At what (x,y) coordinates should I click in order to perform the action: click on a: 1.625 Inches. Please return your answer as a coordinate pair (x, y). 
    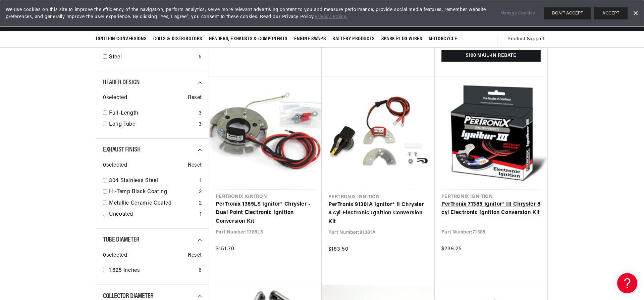
    Looking at the image, I should click on (152, 270).